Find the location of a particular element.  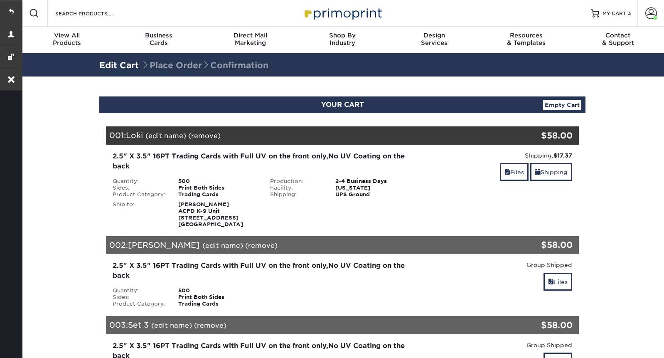

span: Place Order Confirmation is located at coordinates (205, 65).